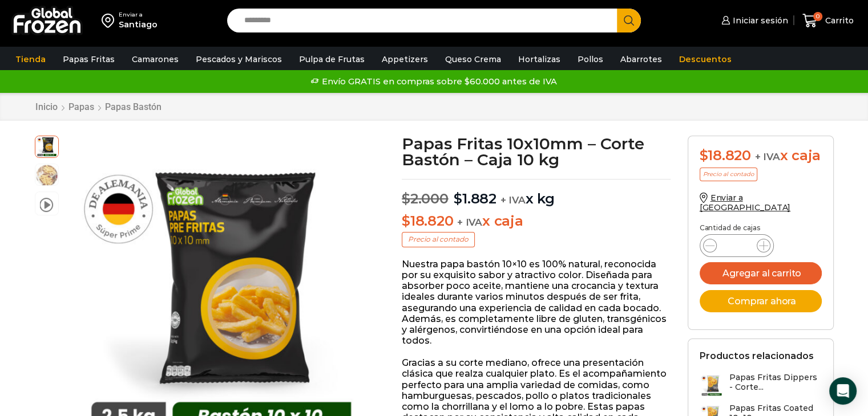  What do you see at coordinates (536, 303) in the screenshot?
I see `p: Nuestra papa bastón 10×10 es 100% natural, reconocida por su exquisito sabor y atractivo color. D...` at bounding box center [536, 303].